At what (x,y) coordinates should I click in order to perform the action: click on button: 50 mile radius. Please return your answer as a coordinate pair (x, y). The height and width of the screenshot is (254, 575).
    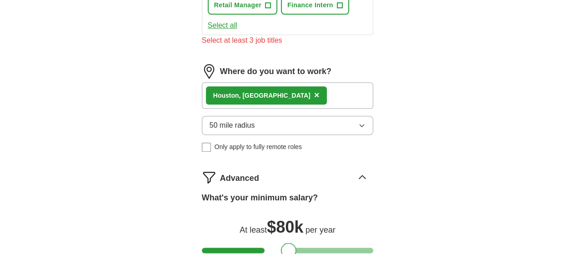
    Looking at the image, I should click on (288, 125).